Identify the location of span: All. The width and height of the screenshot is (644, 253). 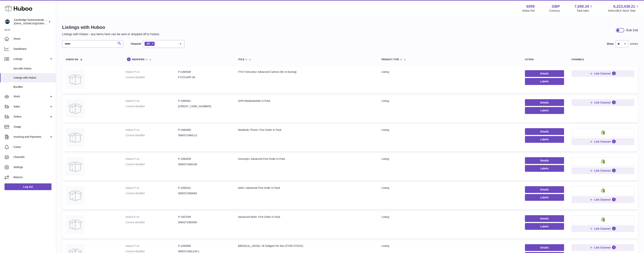
(148, 44).